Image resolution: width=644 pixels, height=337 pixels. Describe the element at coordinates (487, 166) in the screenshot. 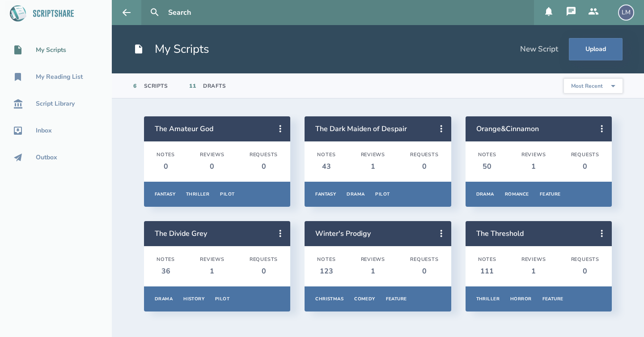

I see `div: 50` at that location.